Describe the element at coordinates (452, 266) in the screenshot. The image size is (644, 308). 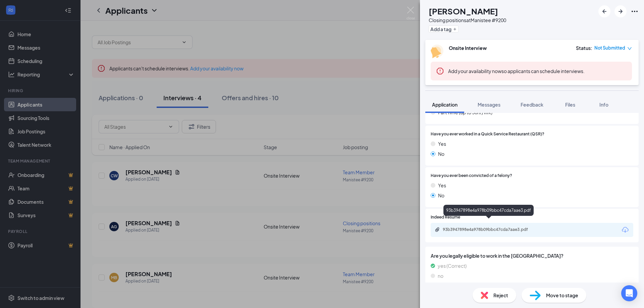
I see `span: yes (Correct)` at that location.